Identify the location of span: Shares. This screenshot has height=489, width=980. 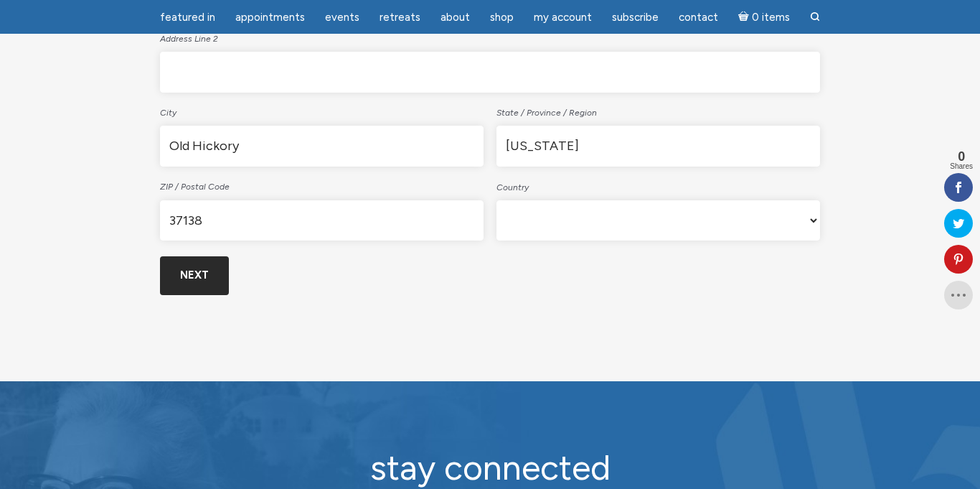
(962, 167).